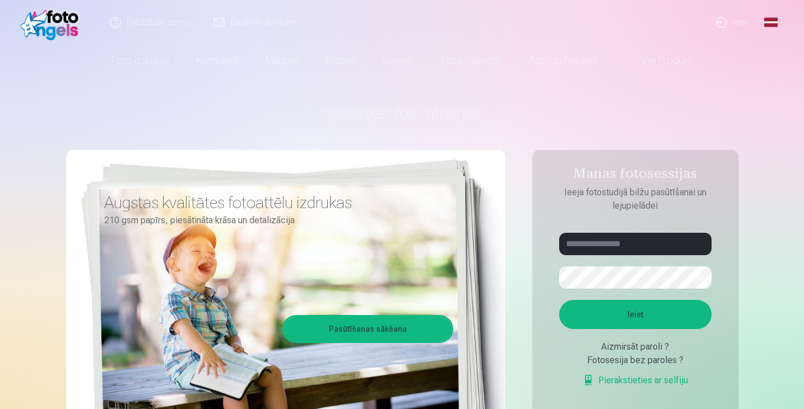 The image size is (804, 409). I want to click on a: Krūzes, so click(340, 60).